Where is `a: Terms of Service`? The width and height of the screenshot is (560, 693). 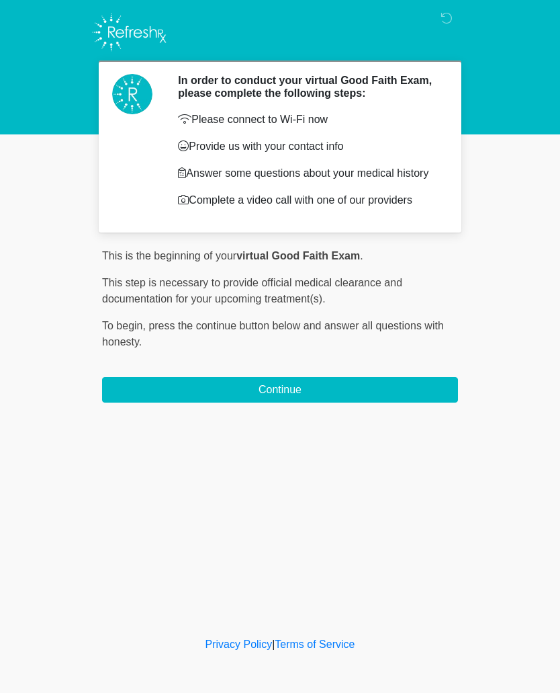
a: Terms of Service is located at coordinates (314, 644).